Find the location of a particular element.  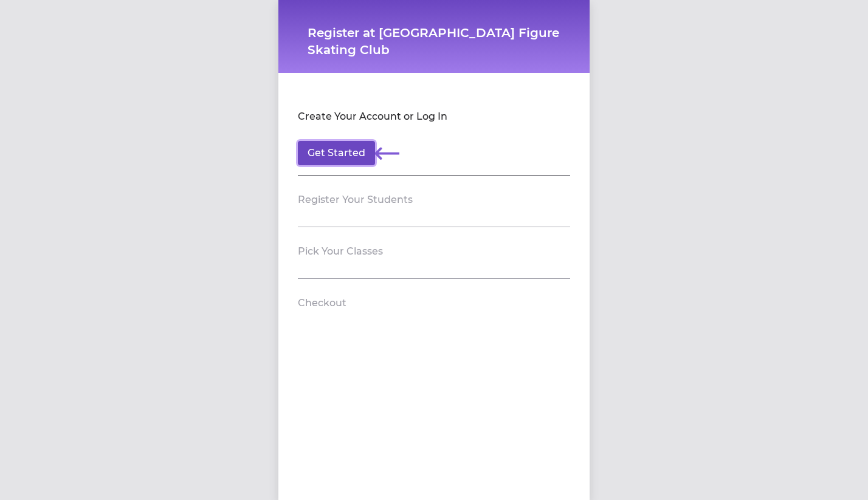

h2: Checkout is located at coordinates (322, 303).